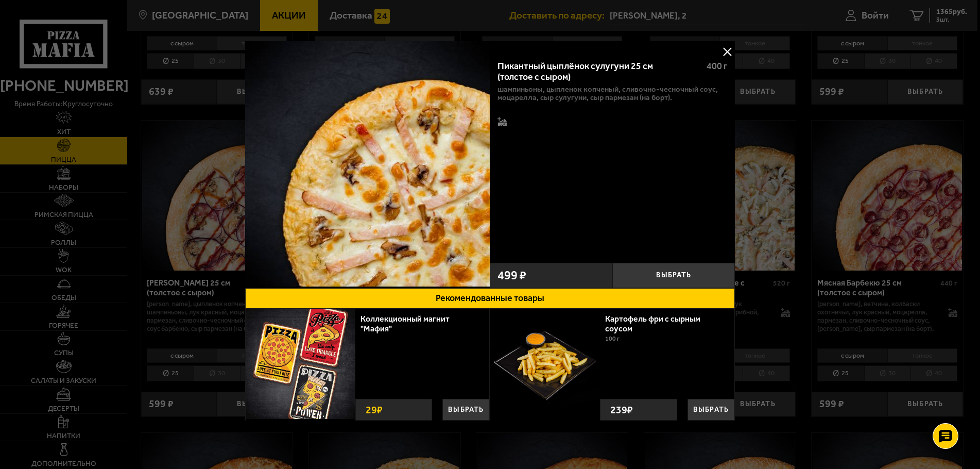 The width and height of the screenshot is (980, 469). What do you see at coordinates (612, 94) in the screenshot?
I see `p: шампиньоны, цыпленок копченый, сливочно-чесночный соус, моцарелла, сыр сулугуни, сыр пармезан (на...` at bounding box center [612, 94].